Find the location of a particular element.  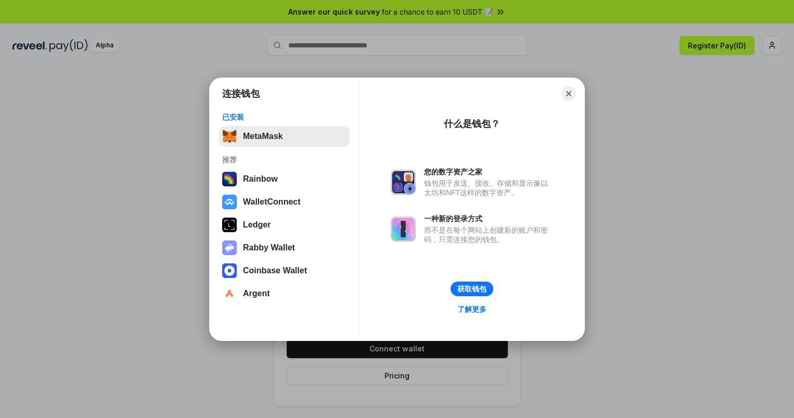

div: 一种新的登录方式 is located at coordinates (489, 219).